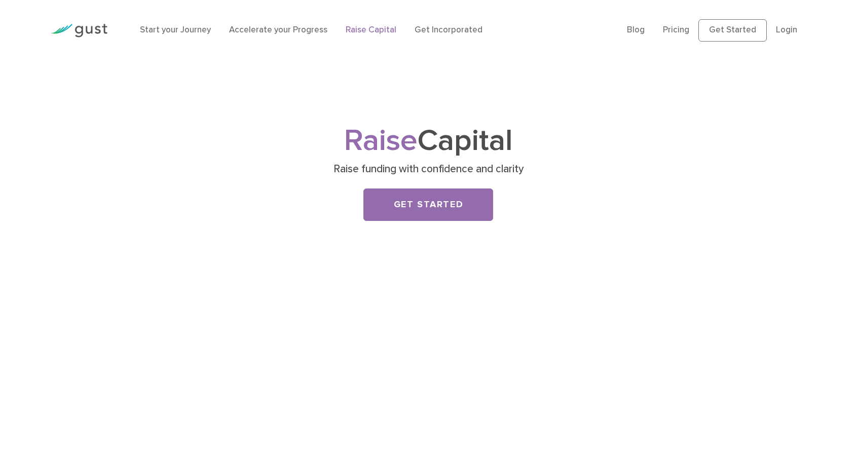 The image size is (857, 455). I want to click on a: Raise Capital, so click(371, 30).